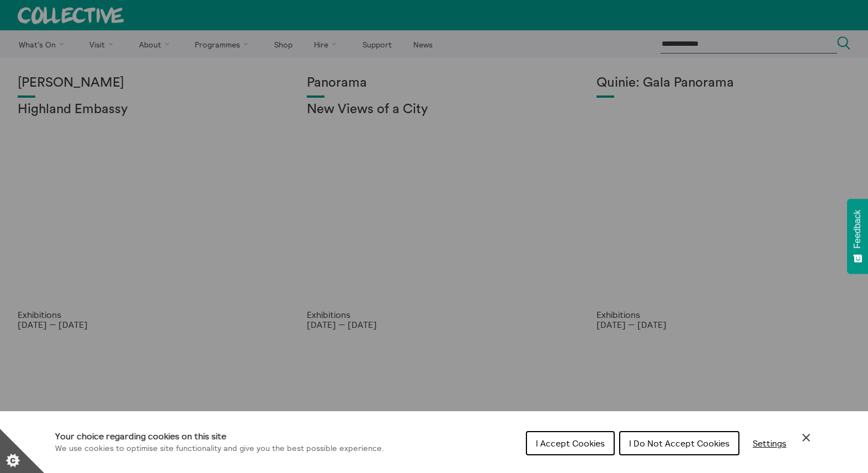 Image resolution: width=868 pixels, height=473 pixels. What do you see at coordinates (570, 443) in the screenshot?
I see `span: I Accept Cookies` at bounding box center [570, 443].